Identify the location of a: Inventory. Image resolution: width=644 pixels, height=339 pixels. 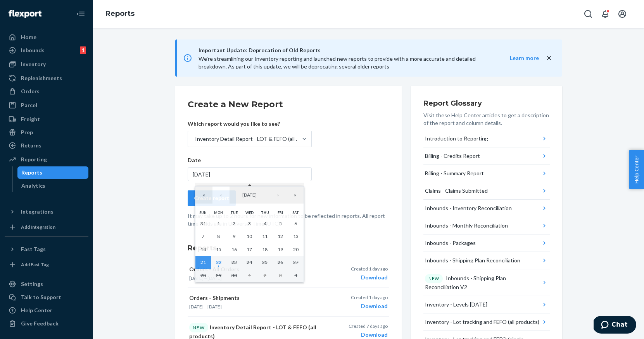
(46, 64).